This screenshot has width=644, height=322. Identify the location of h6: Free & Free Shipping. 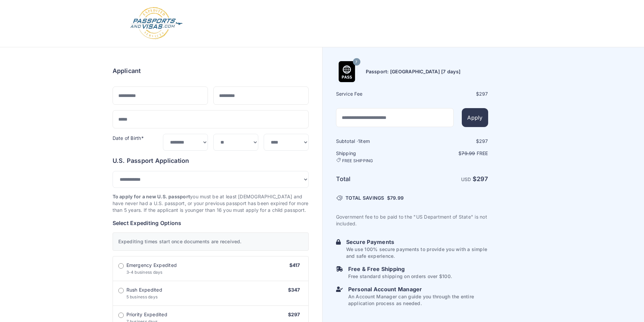
(400, 269).